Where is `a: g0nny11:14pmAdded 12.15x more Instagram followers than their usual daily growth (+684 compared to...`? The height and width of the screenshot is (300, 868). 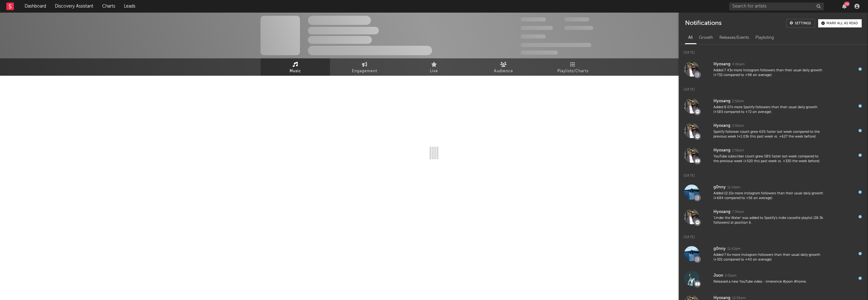
a: g0nny11:14pmAdded 12.15x more Instagram followers than their usual daily growth (+684 compared to... is located at coordinates (773, 192).